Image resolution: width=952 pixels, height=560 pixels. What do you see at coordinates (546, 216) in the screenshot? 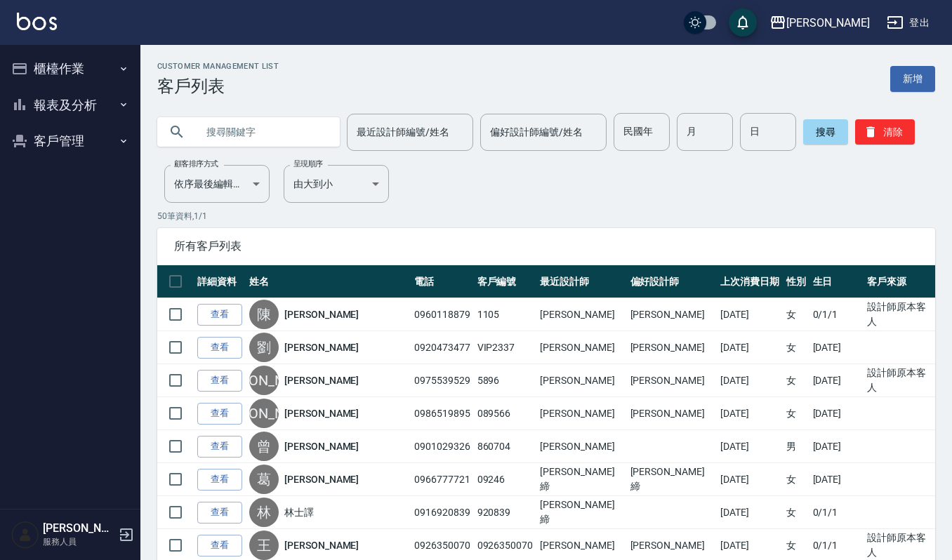
I see `p: 50 筆資料, 1 / 1` at bounding box center [546, 216].